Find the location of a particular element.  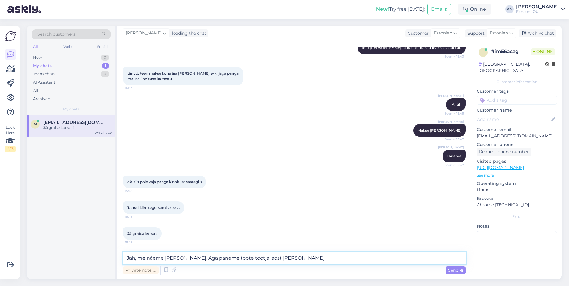

p: See more ... is located at coordinates (516, 176).